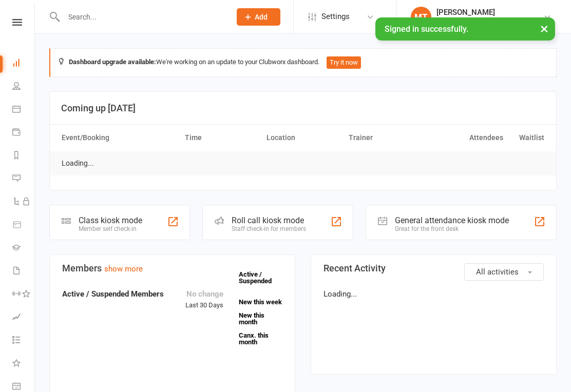 The image size is (571, 392). Describe the element at coordinates (343, 63) in the screenshot. I see `button: Try it now` at that location.